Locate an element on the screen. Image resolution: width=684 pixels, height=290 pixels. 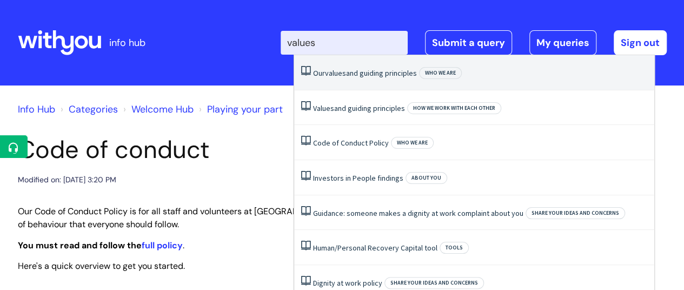
a: Categories is located at coordinates (93, 109).